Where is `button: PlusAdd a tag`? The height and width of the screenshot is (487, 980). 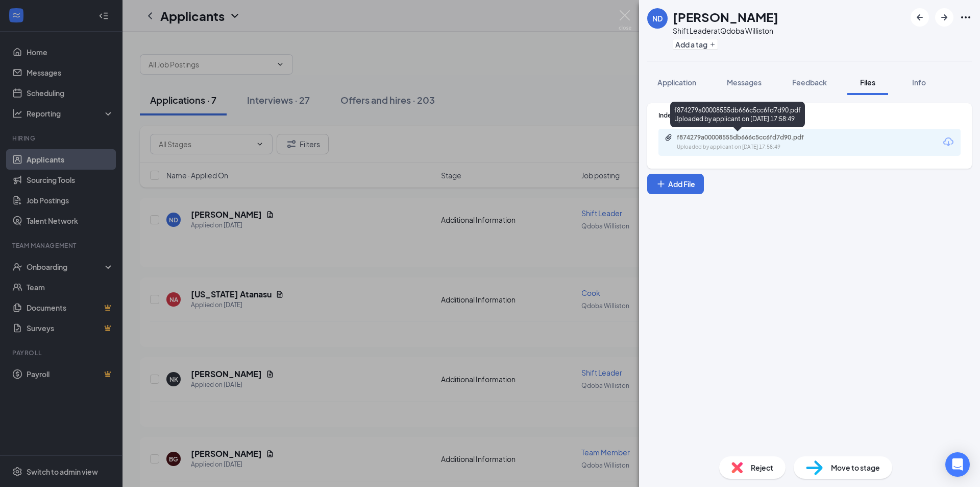 button: PlusAdd a tag is located at coordinates (695, 44).